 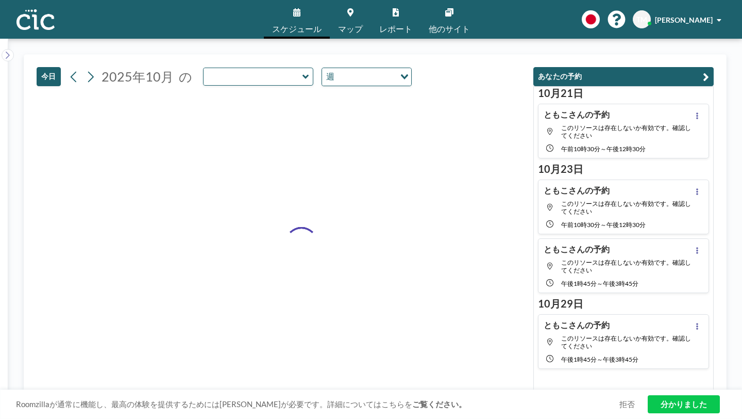 What do you see at coordinates (561, 93) in the screenshot?
I see `font: 10月21日` at bounding box center [561, 93].